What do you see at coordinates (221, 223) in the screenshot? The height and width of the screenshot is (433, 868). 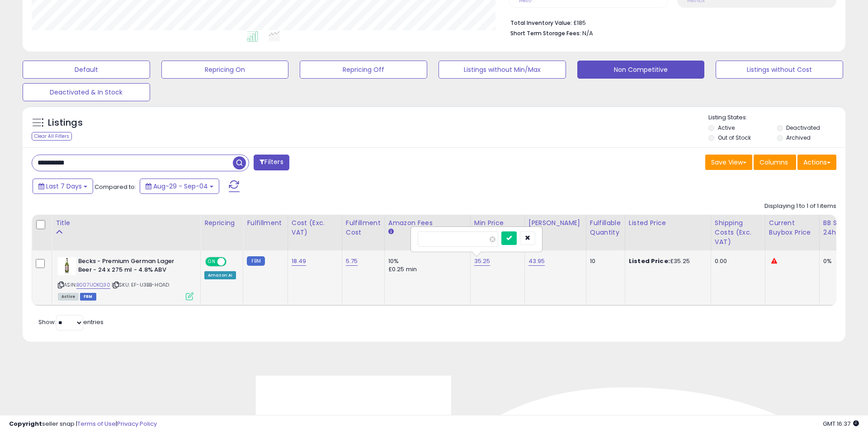 I see `div: Repricing` at bounding box center [221, 223].